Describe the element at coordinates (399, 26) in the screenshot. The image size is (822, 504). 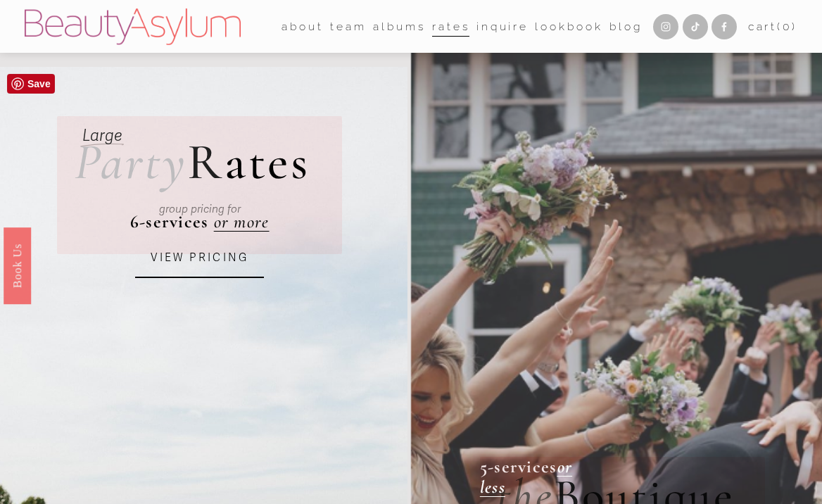
I see `a: albums` at that location.